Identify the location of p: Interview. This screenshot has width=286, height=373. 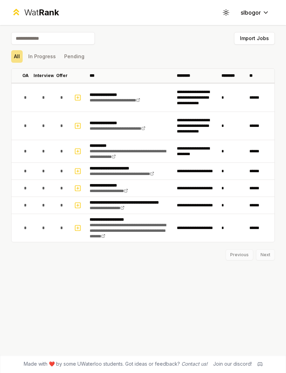
(44, 76).